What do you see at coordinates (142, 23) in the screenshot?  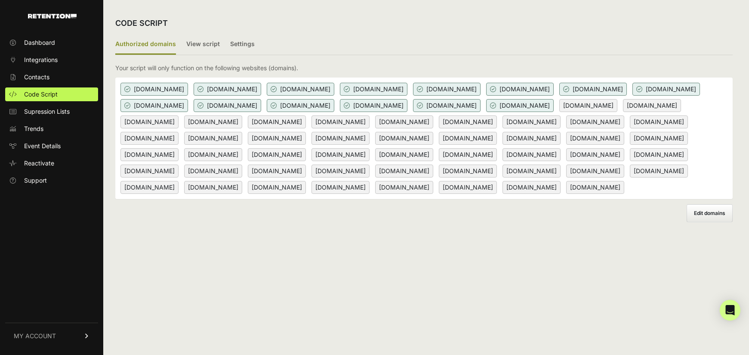 I see `h2: CODE SCRIPT` at bounding box center [142, 23].